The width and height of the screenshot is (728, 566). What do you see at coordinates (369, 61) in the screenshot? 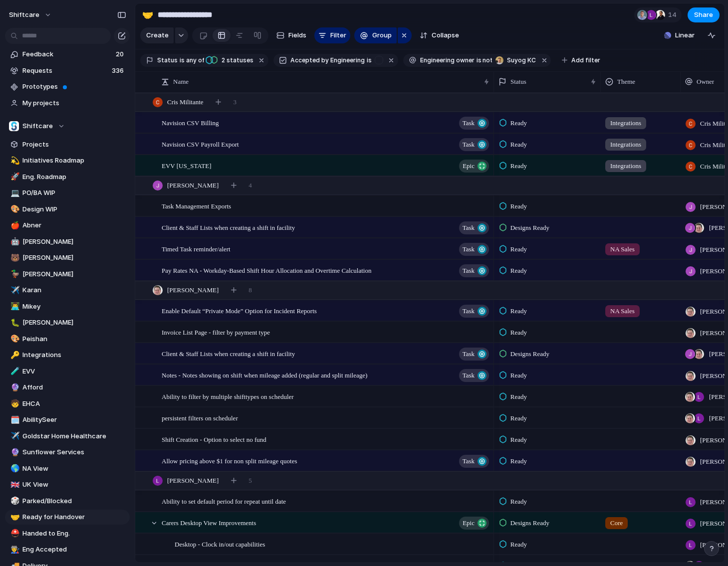
I see `span: is` at bounding box center [369, 61].